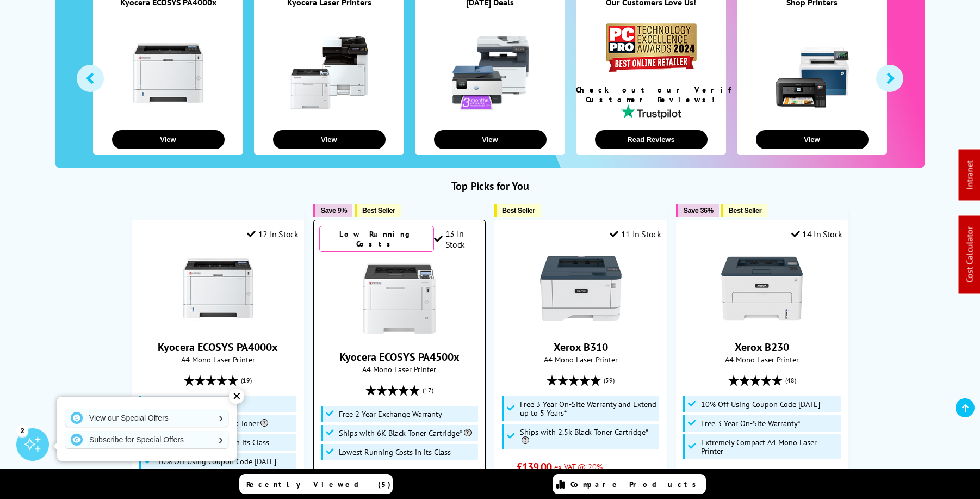 This screenshot has width=980, height=499. I want to click on button: Read Reviews, so click(651, 139).